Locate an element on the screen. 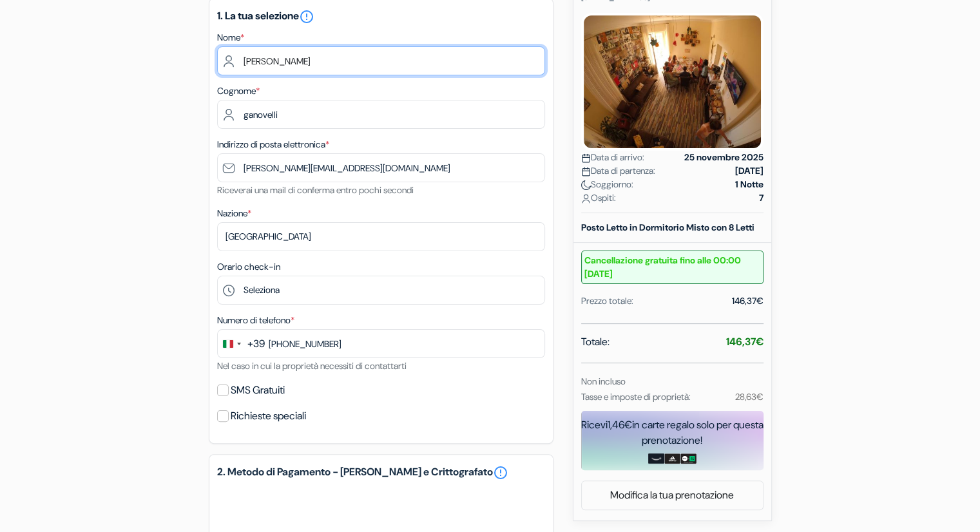 The image size is (980, 532). small: 28,63€ is located at coordinates (749, 397).